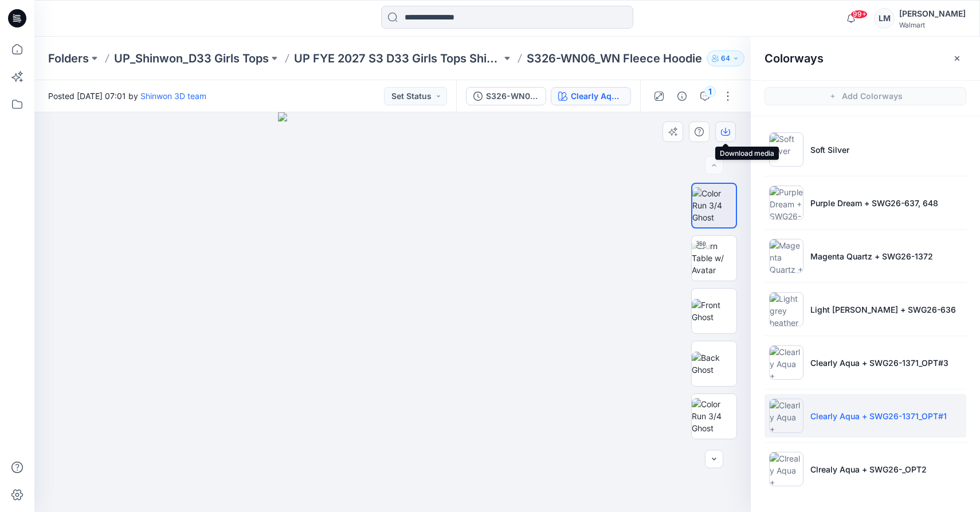 The height and width of the screenshot is (512, 980). Describe the element at coordinates (786, 310) in the screenshot. I see `img: Light grey heather + SWG26-636` at that location.